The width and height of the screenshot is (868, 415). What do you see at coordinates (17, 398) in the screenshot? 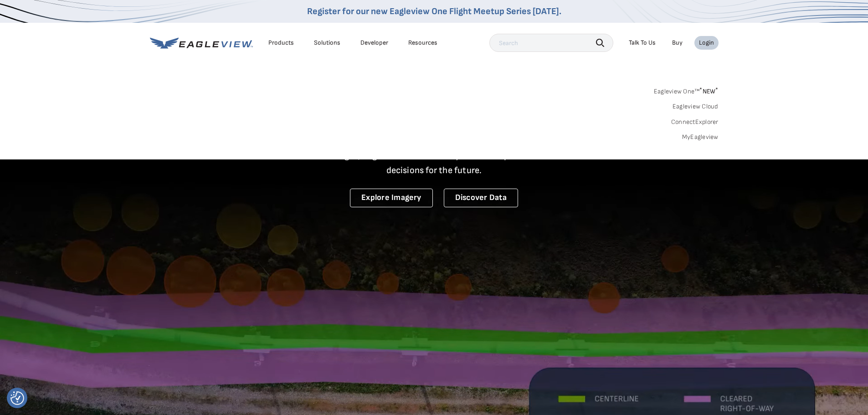
I see `button: Consent Preferences` at bounding box center [17, 398].